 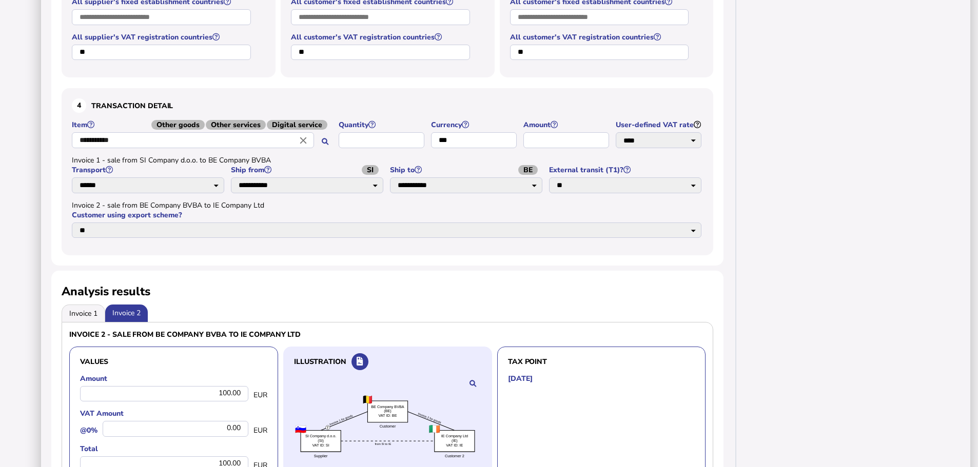 What do you see at coordinates (227, 334) in the screenshot?
I see `h3: Invoice 2 - sale from BE Company BVBA to IE Company Ltd` at bounding box center [227, 334].